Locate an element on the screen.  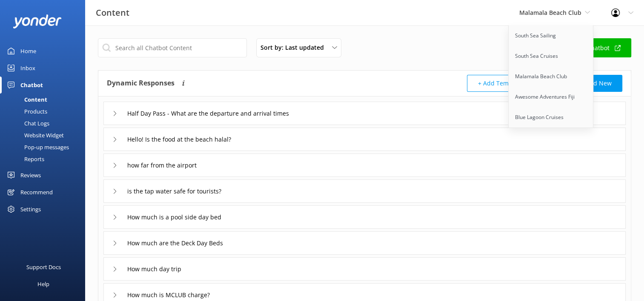
div: Help is located at coordinates (43, 284).